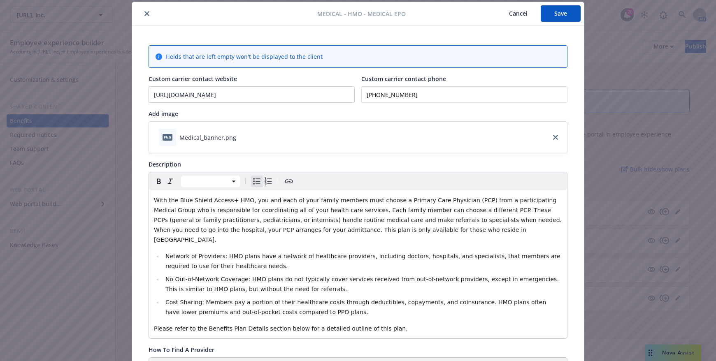  What do you see at coordinates (364, 261) in the screenshot?
I see `span: Network of Providers: HMO plans have a network of healthcare providers, including doctors, hospit...` at bounding box center [364, 261].